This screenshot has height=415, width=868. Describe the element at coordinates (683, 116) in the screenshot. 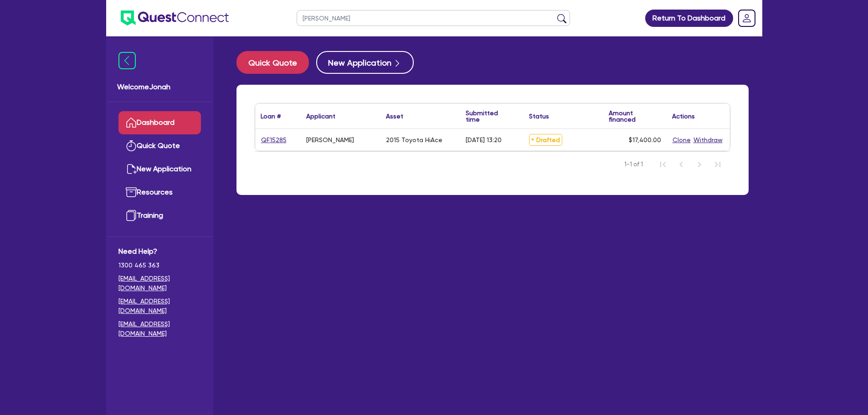

I see `div: Actions` at that location.